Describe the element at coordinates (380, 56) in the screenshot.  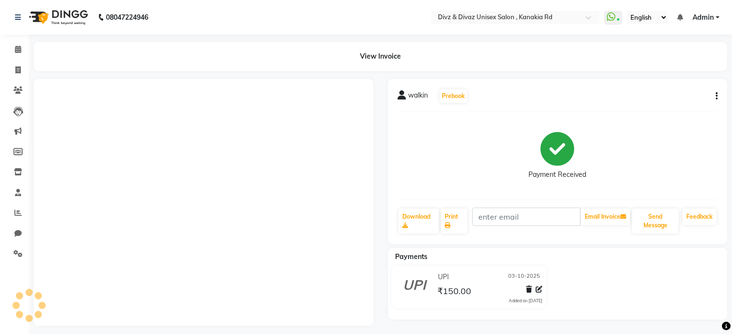
I see `div: View Invoice` at that location.